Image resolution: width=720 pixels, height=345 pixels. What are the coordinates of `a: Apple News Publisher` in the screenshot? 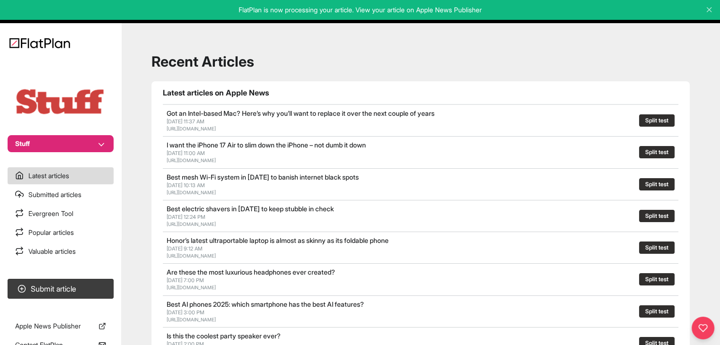 It's located at (61, 326).